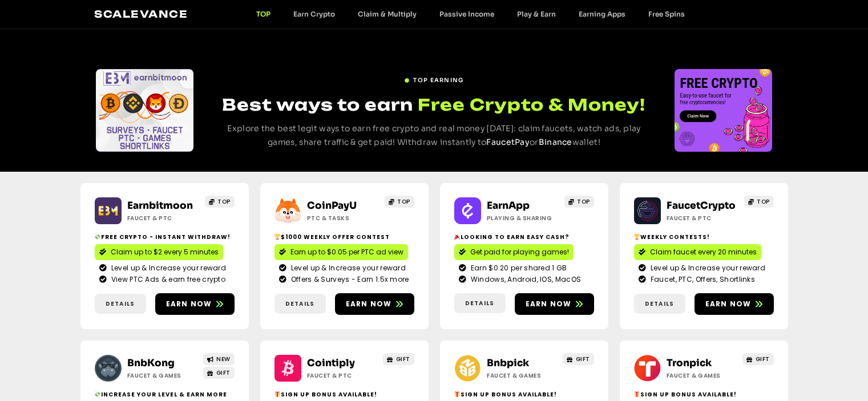  Describe the element at coordinates (387, 14) in the screenshot. I see `a: Claim & Multiply` at that location.